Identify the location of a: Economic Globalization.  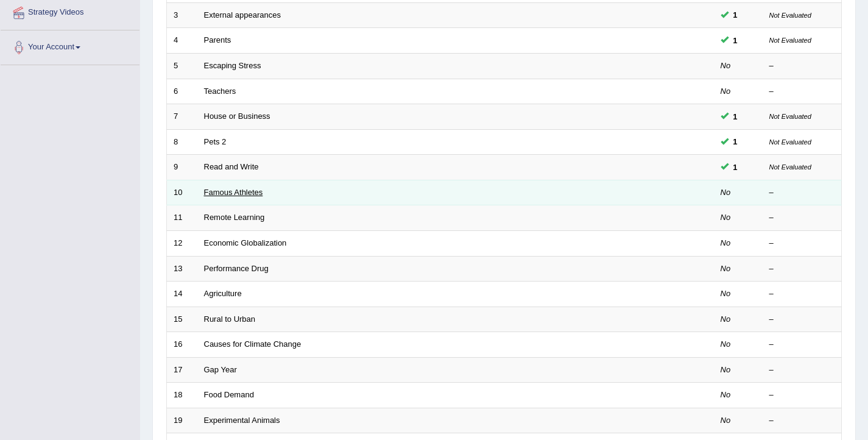
(245, 243).